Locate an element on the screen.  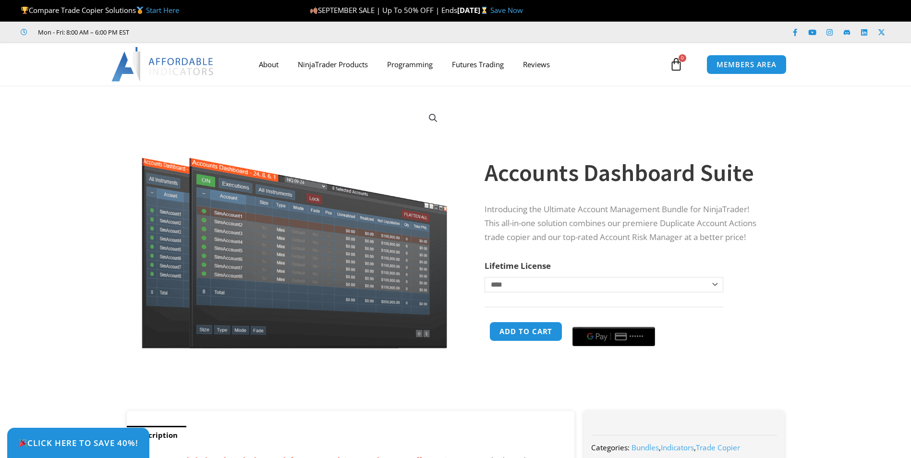
a: About is located at coordinates (268, 64).